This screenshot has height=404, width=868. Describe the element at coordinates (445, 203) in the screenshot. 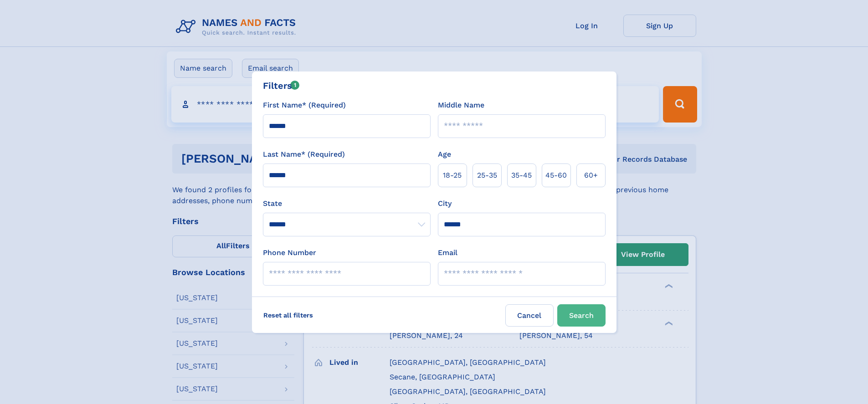

I see `label: City` at that location.